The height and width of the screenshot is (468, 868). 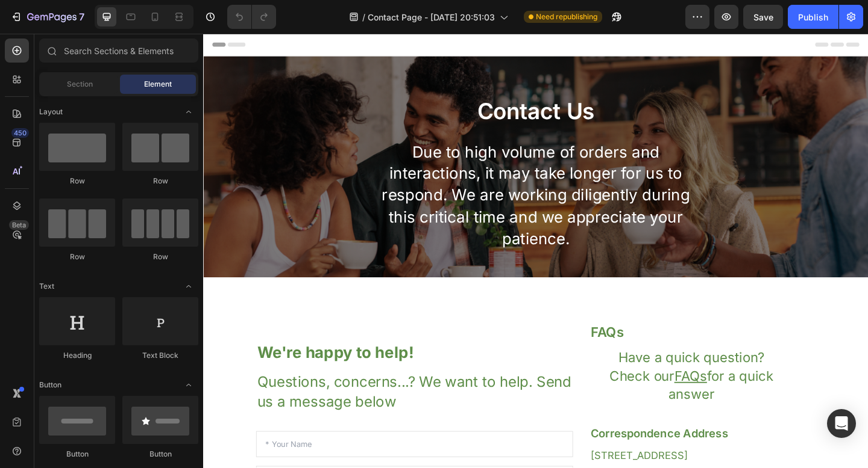 I want to click on span: Button, so click(x=50, y=385).